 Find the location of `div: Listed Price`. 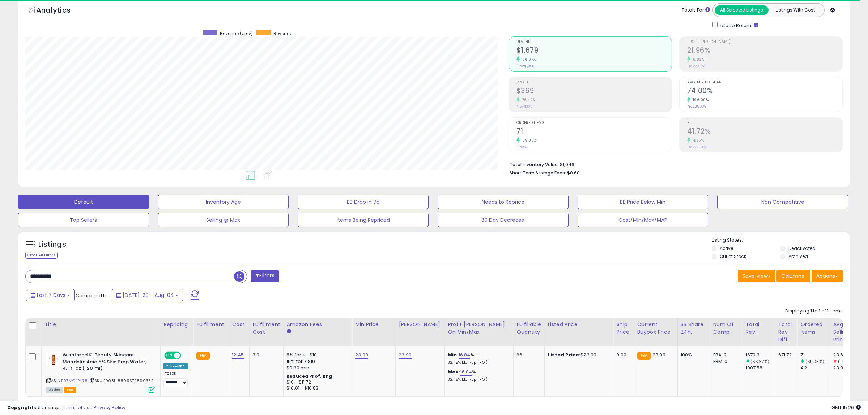

div: Listed Price is located at coordinates (578, 325).